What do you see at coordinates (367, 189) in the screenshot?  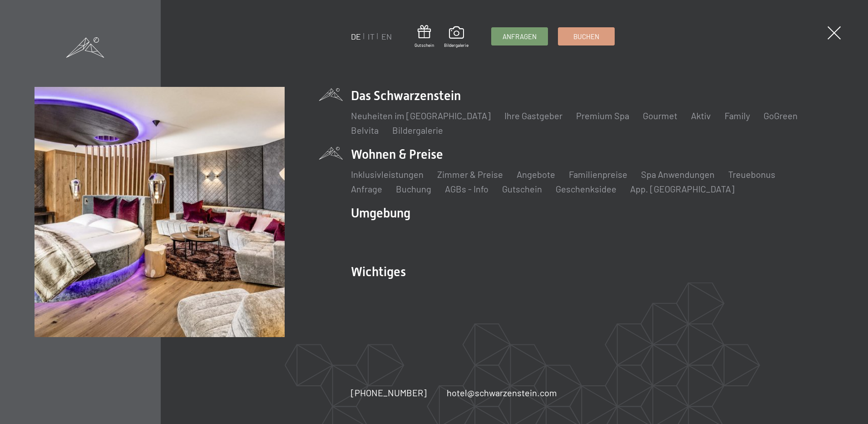 I see `a: Anfrage` at bounding box center [367, 189].